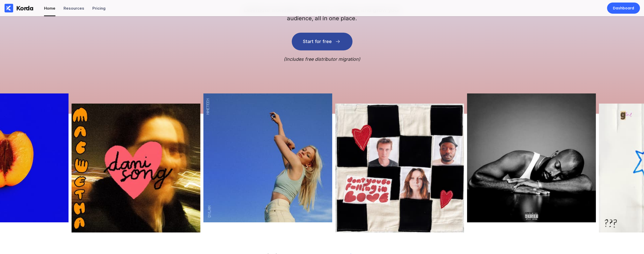 This screenshot has width=644, height=254. Describe the element at coordinates (50, 8) in the screenshot. I see `div: Home` at that location.